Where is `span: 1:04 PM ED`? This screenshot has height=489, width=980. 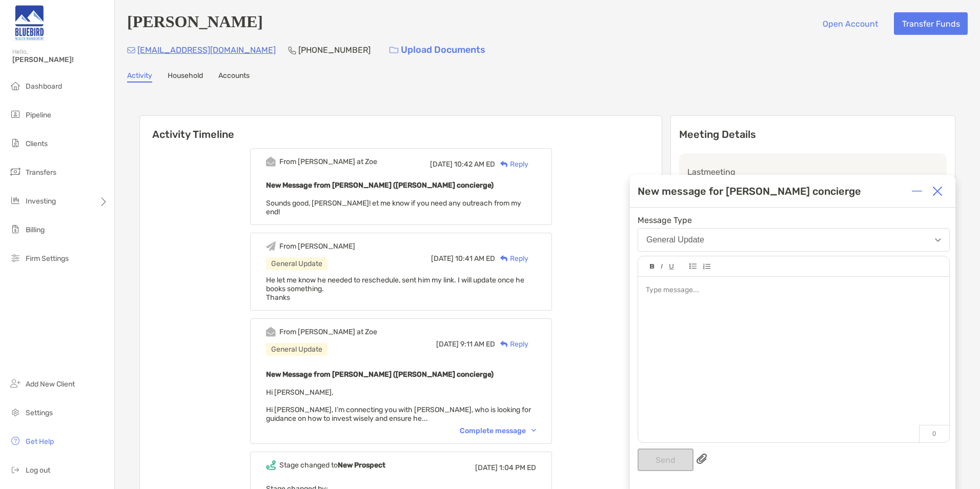
span: 1:04 PM ED is located at coordinates (518, 467).